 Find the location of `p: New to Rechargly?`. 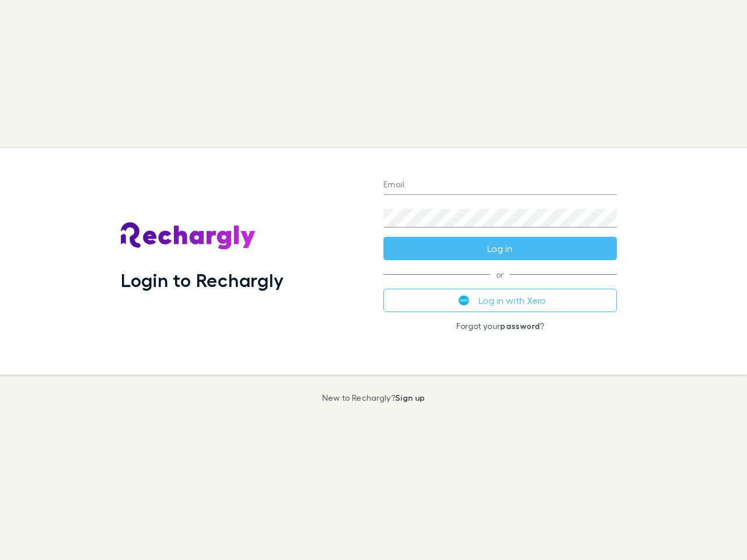

p: New to Rechargly? is located at coordinates (374, 398).